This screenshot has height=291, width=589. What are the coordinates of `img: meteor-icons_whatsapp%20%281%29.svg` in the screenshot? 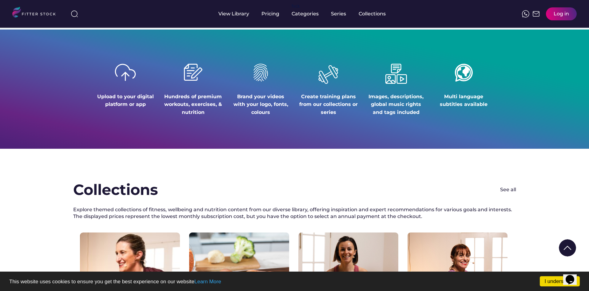 It's located at (526, 14).